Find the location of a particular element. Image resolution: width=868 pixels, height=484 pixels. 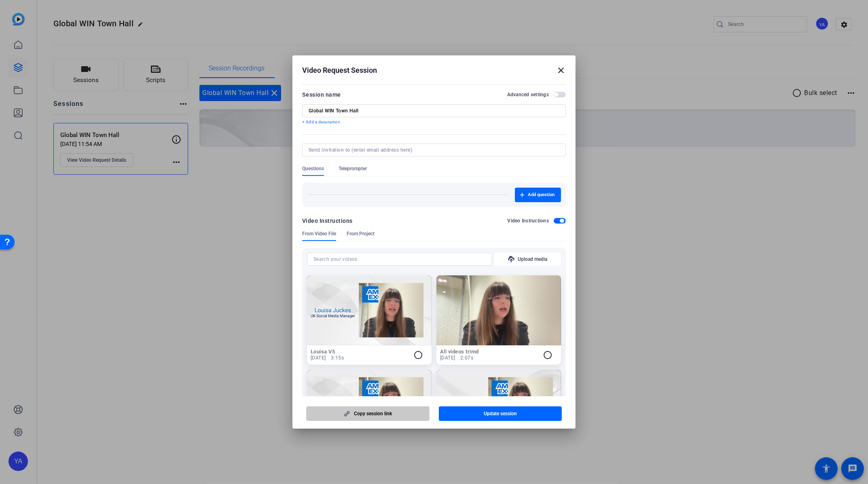

h2: Video Instructions is located at coordinates (528, 221).